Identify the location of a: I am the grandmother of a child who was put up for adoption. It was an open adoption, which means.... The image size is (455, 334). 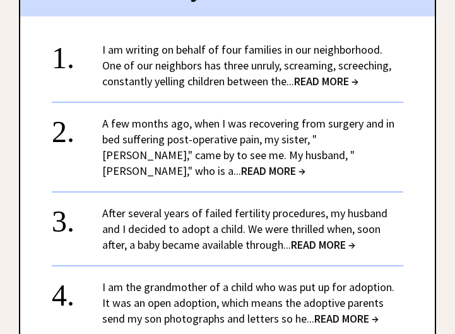
(248, 303).